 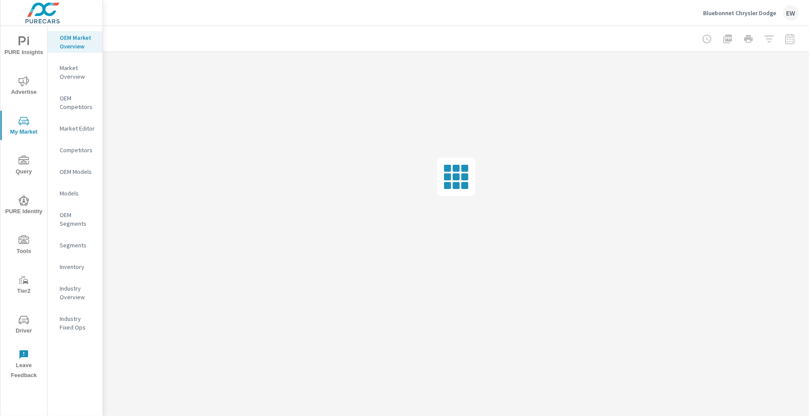 I want to click on div: OEM Segments, so click(x=75, y=219).